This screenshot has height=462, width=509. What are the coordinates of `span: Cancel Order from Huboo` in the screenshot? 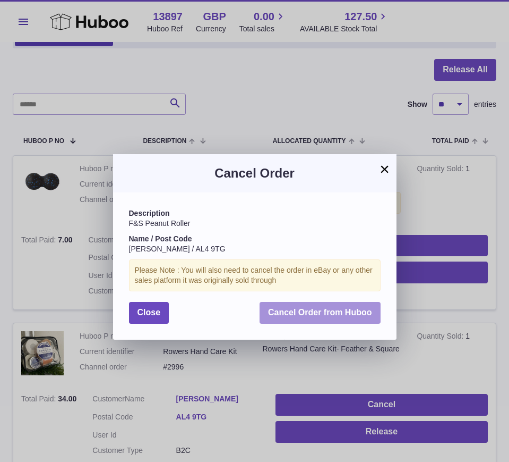 It's located at (320, 312).